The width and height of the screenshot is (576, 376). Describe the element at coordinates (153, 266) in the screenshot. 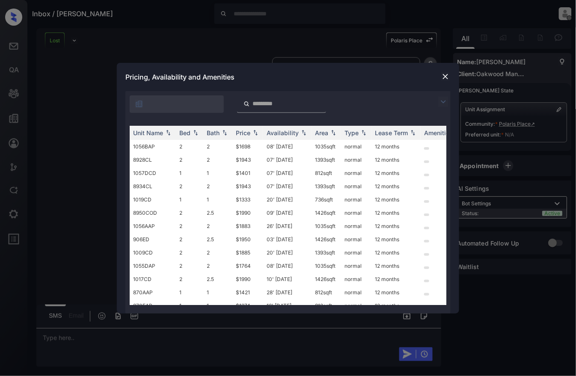

I see `td: 1055DAP` at that location.